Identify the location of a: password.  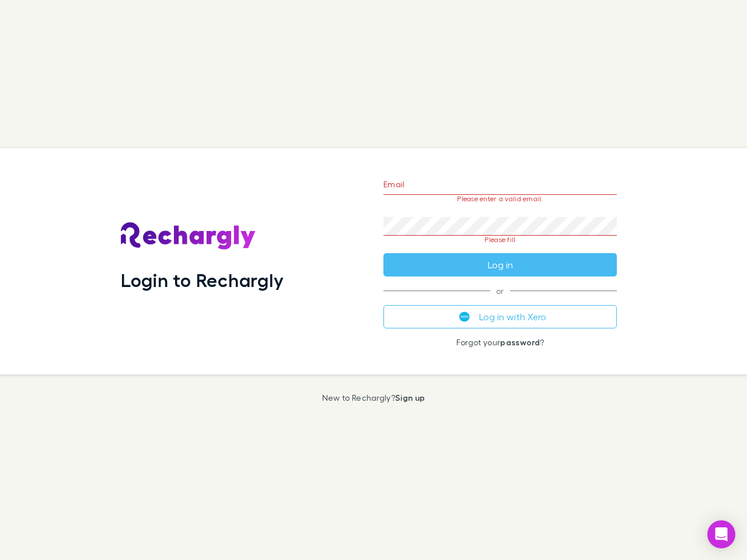
(520, 342).